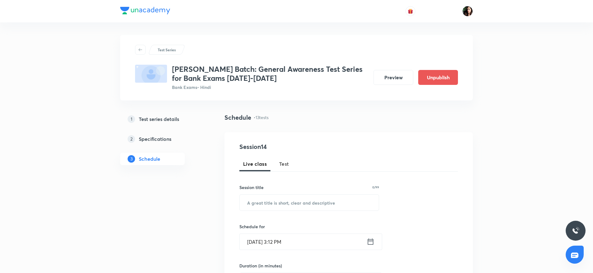 This screenshot has height=273, width=593. What do you see at coordinates (270, 87) in the screenshot?
I see `p: Bank Exams • Hindi` at bounding box center [270, 87].